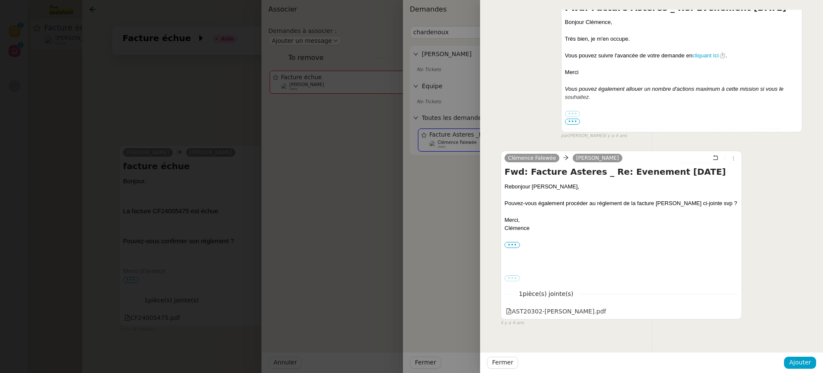  What do you see at coordinates (621, 220) in the screenshot?
I see `div: Merci,` at bounding box center [621, 220].